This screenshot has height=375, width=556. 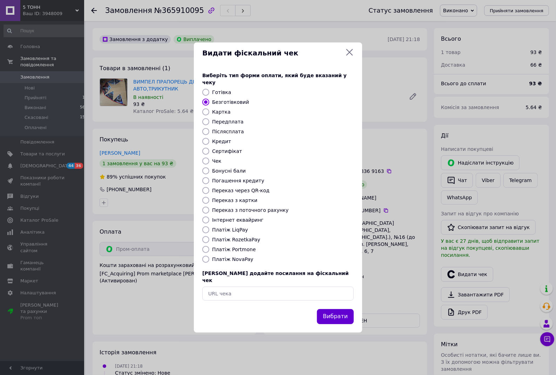 What do you see at coordinates (238, 181) in the screenshot?
I see `label: Погашення кредиту` at bounding box center [238, 181].